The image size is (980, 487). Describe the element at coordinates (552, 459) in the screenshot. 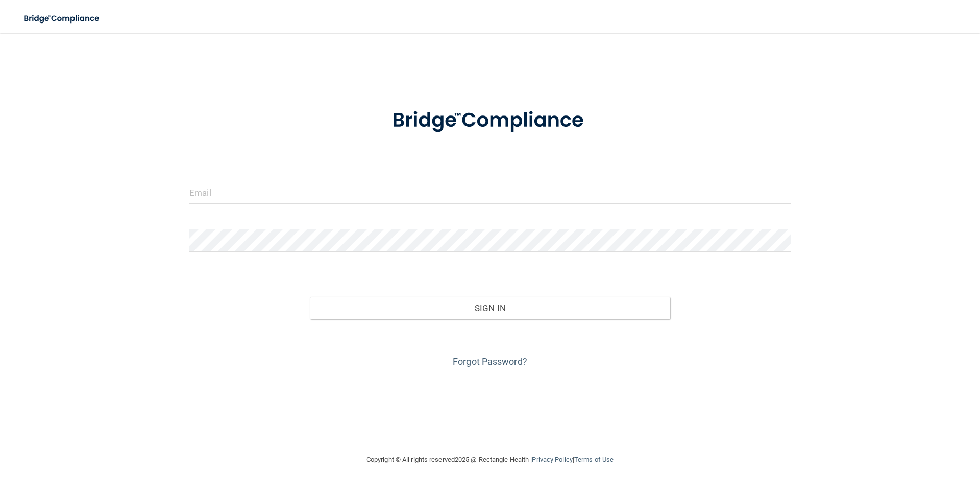

I see `a: Privacy Policy` at that location.